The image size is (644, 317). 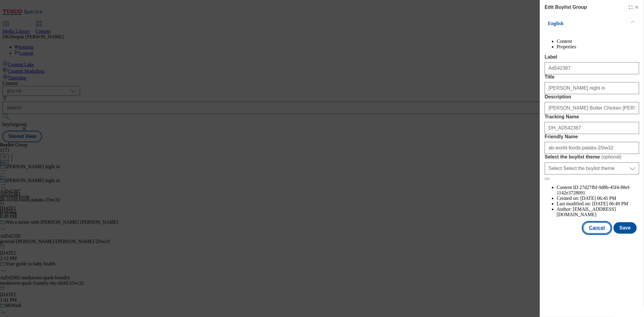 I want to click on li: Author:, so click(x=598, y=212).